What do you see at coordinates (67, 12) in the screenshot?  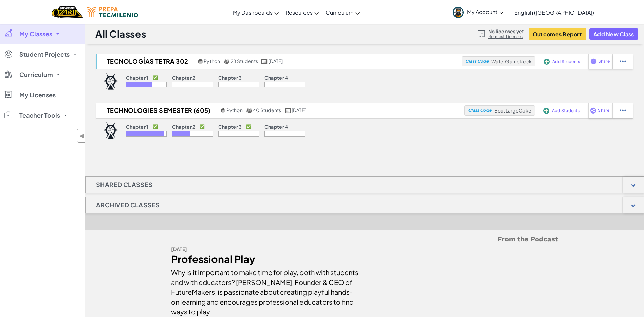 I see `img: Home` at bounding box center [67, 12].